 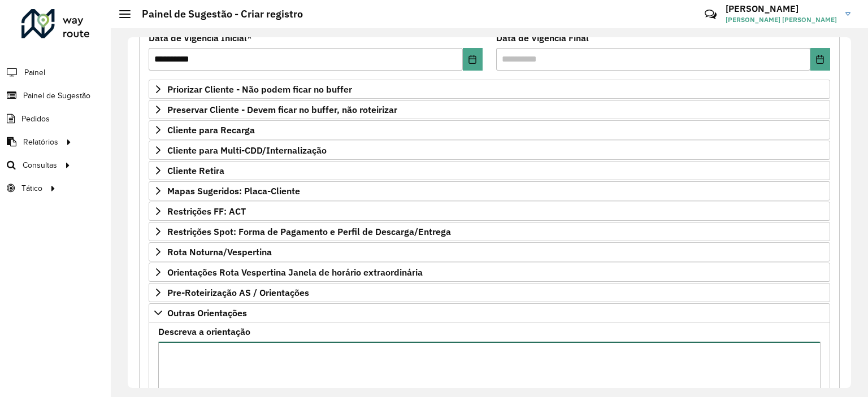 I want to click on a: Rota Noturna/Vespertina, so click(x=489, y=252).